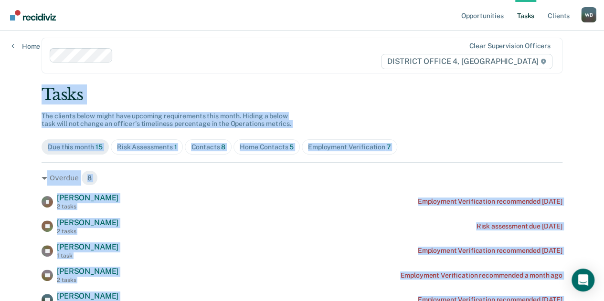 The height and width of the screenshot is (301, 604). What do you see at coordinates (291, 147) in the screenshot?
I see `span: 5` at bounding box center [291, 147].